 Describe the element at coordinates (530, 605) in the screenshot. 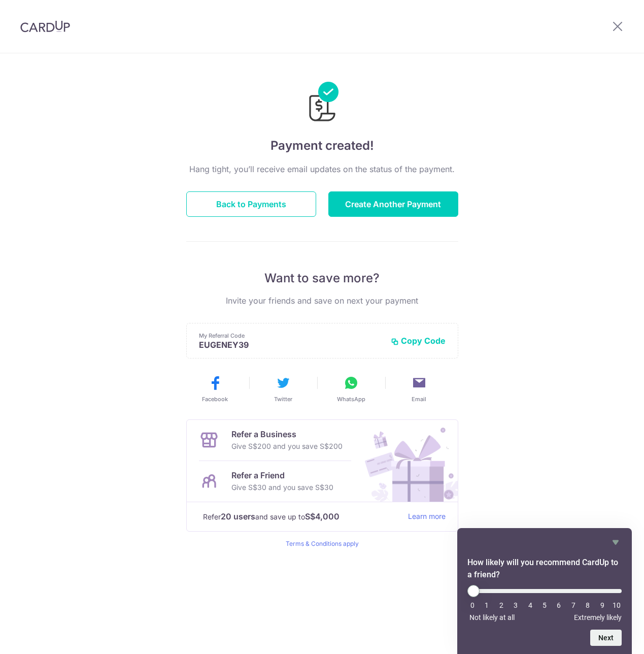

I see `li: 4` at that location.